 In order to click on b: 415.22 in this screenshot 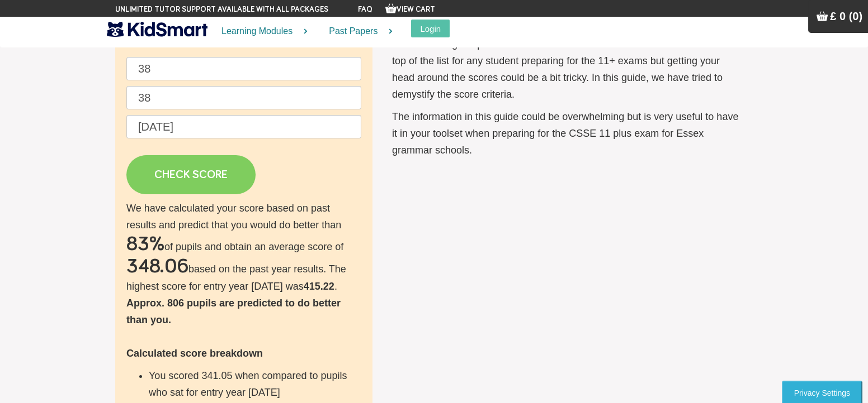, I will do `click(318, 286)`.